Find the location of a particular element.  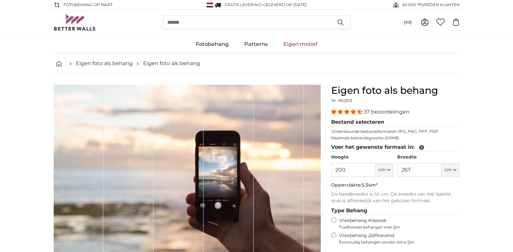

a: Nederland is located at coordinates (210, 5).